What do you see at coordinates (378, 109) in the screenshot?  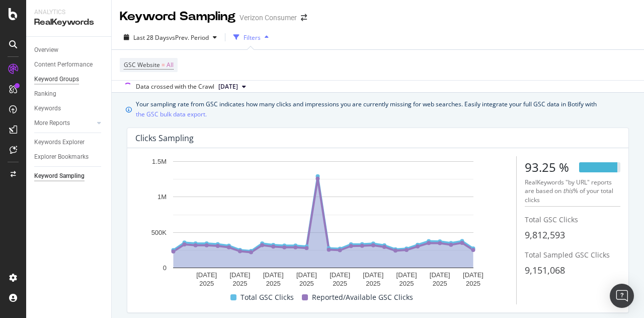 I see `div: info banner` at bounding box center [378, 109].